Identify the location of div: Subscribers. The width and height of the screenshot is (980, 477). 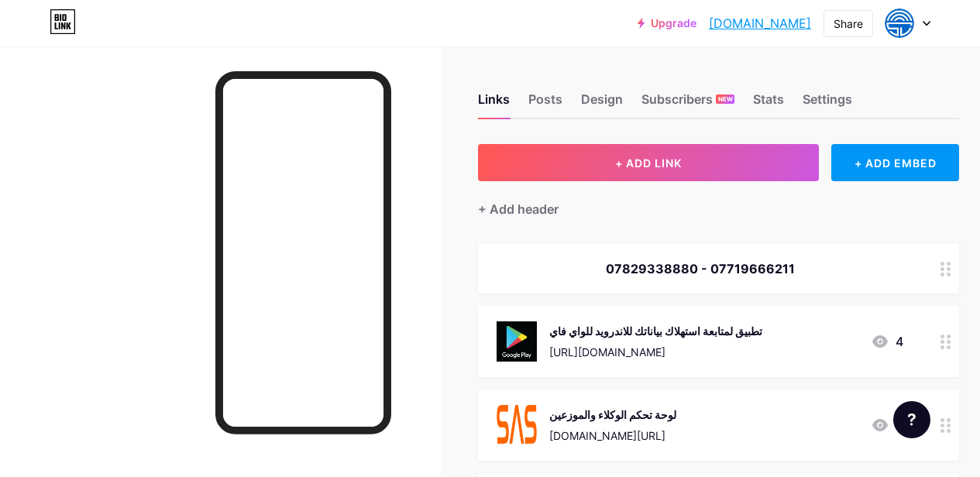
(688, 104).